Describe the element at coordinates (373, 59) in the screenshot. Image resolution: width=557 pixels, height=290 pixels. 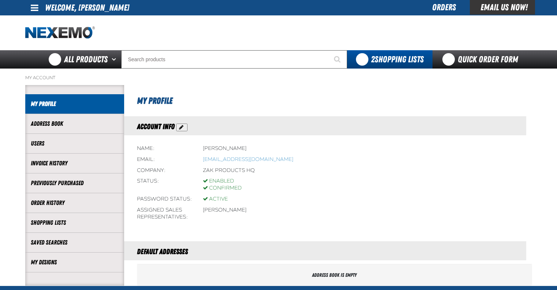
I see `strong: 2` at that location.